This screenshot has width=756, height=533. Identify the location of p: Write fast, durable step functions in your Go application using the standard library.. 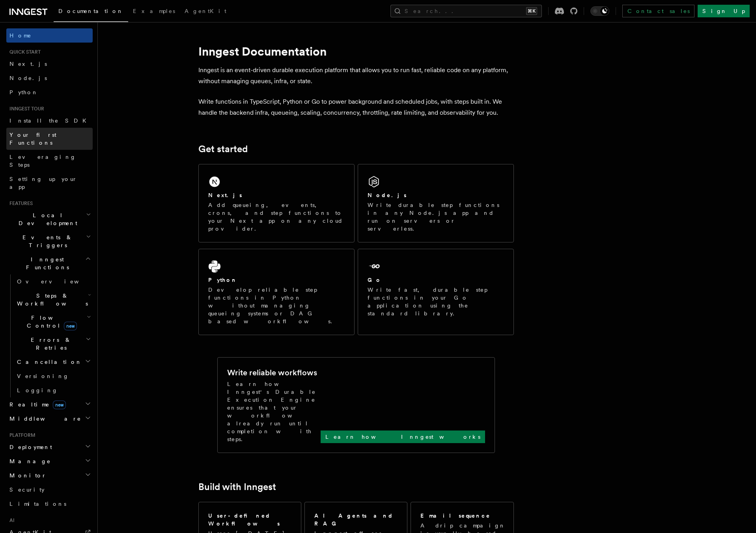
(436, 302).